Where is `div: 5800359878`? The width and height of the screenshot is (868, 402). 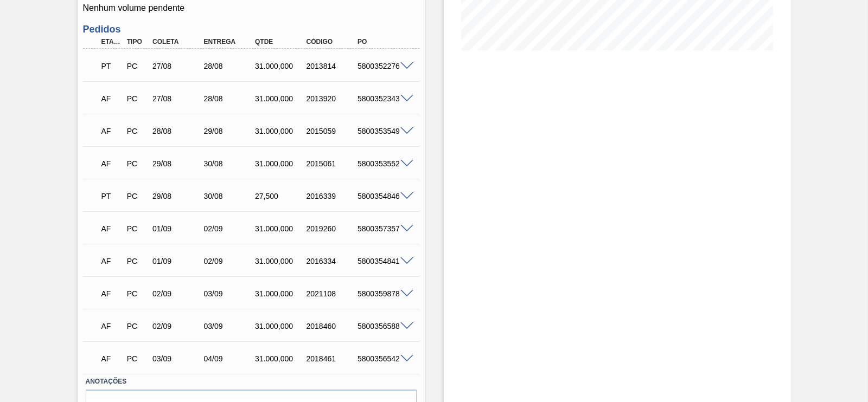
div: 5800359878 is located at coordinates (383, 293).